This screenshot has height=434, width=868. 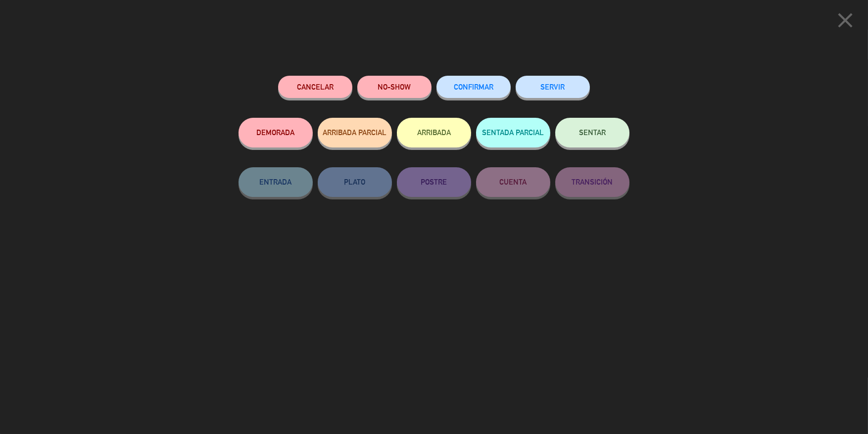 What do you see at coordinates (845, 21) in the screenshot?
I see `button: close` at bounding box center [845, 21].